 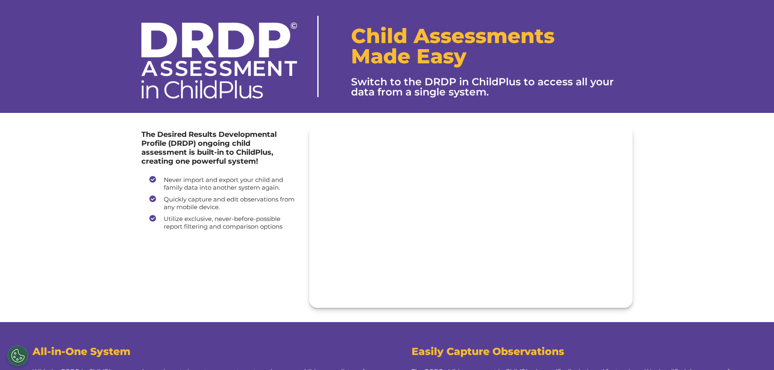 What do you see at coordinates (219, 61) in the screenshot?
I see `img: drdp-logo-white_web` at bounding box center [219, 61].